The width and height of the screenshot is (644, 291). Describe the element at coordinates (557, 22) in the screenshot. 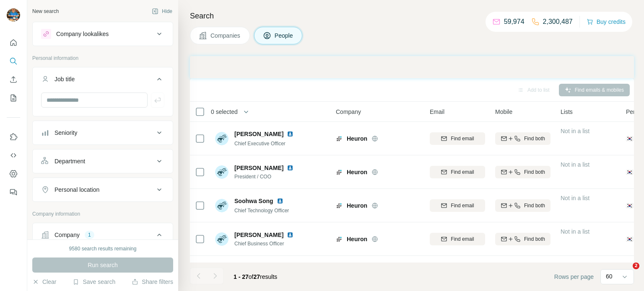

I see `p: 2,300,487` at that location.